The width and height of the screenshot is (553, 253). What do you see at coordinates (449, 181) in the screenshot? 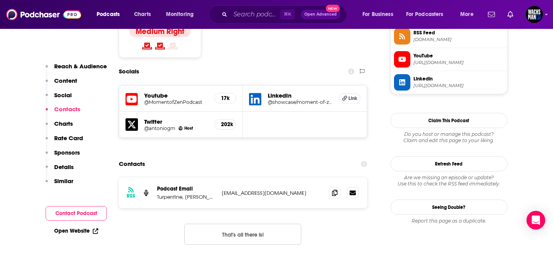
I see `div: Are we missing an episode or update? Use this to check the RSS feed immediately.` at bounding box center [449, 181].